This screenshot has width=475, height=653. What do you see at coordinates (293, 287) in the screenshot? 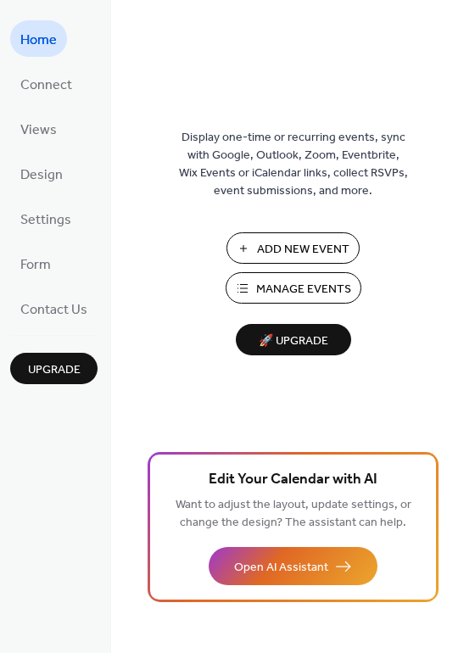
I see `button: Manage Events` at bounding box center [293, 287].